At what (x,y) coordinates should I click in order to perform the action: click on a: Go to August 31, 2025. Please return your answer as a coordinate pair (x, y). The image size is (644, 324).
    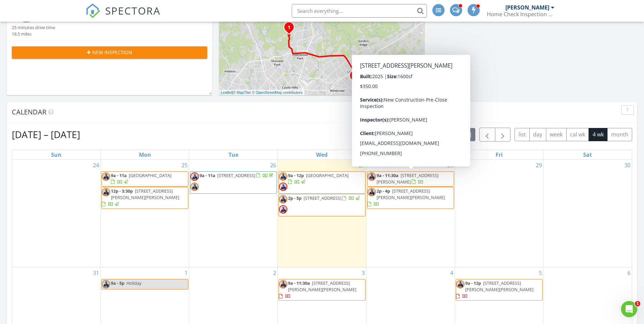
    Looking at the image, I should click on (96, 273).